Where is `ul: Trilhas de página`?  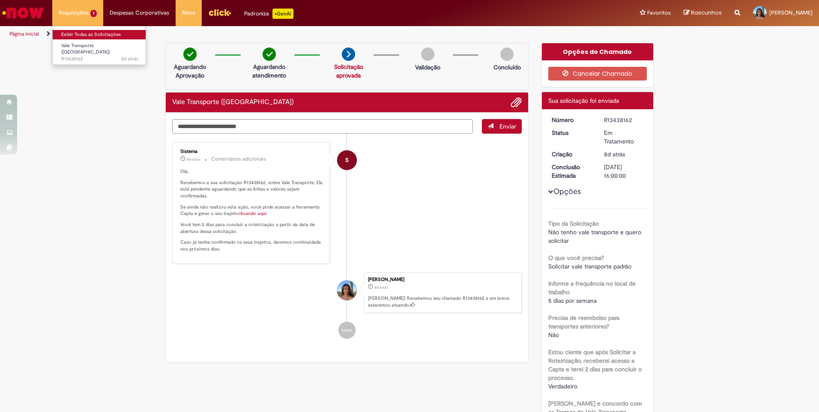 ul: Trilhas de página is located at coordinates (273, 34).